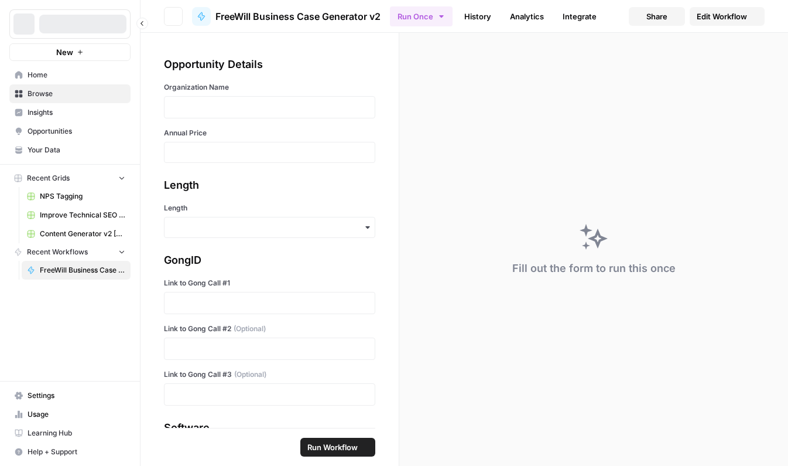 The height and width of the screenshot is (466, 788). I want to click on span: Help + Support, so click(76, 452).